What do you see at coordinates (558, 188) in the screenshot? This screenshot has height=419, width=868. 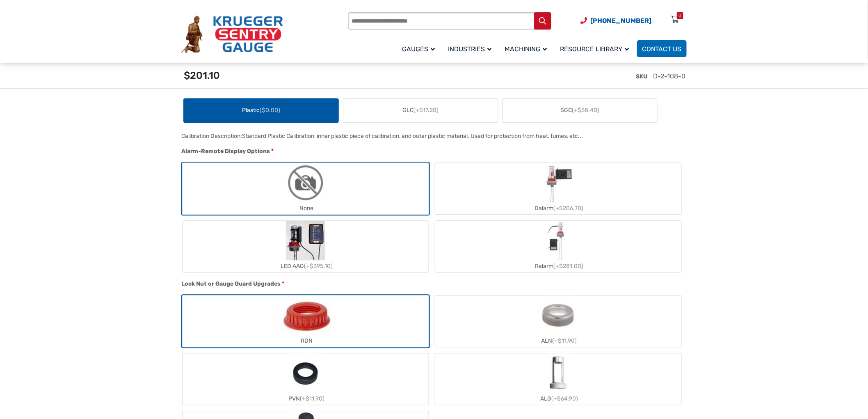 I see `label: Dalarm` at bounding box center [558, 188].